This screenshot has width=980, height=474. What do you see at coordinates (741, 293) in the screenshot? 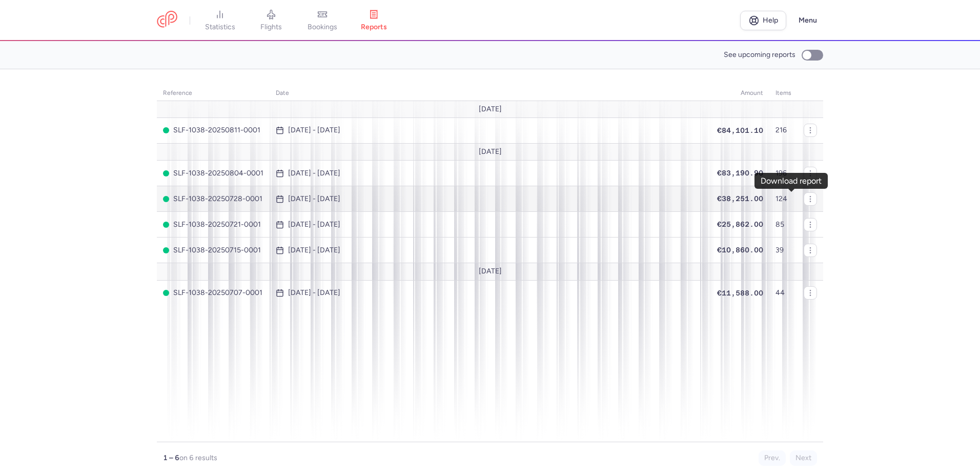
I see `span: €11,588.00` at bounding box center [741, 293].